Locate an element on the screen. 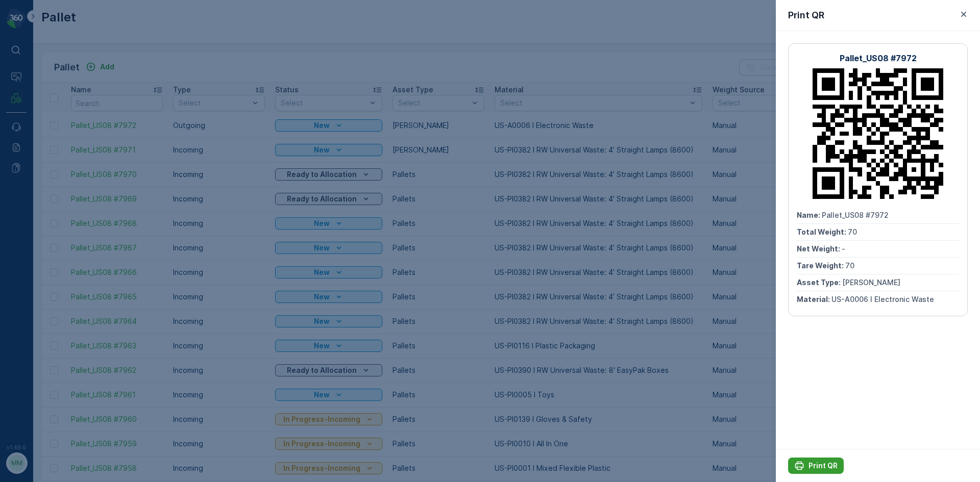 The height and width of the screenshot is (482, 980). p: Pallet_US08 #7972 is located at coordinates (878, 58).